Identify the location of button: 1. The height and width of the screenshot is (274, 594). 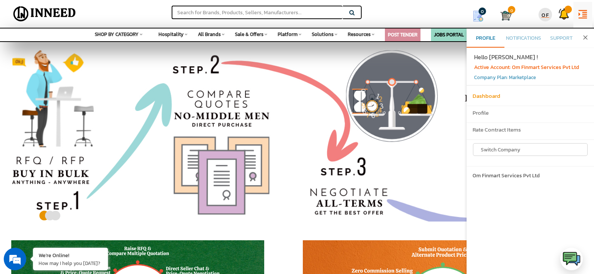
(41, 214).